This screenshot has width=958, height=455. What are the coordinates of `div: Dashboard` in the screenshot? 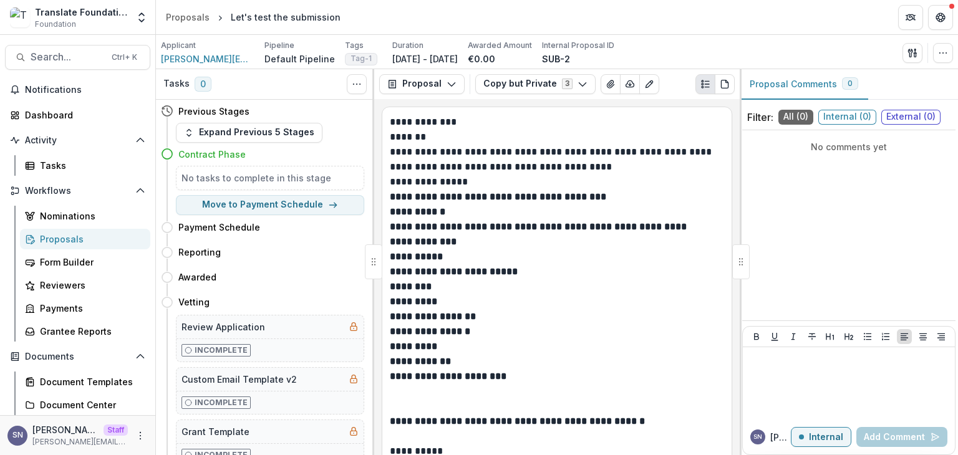 It's located at (82, 115).